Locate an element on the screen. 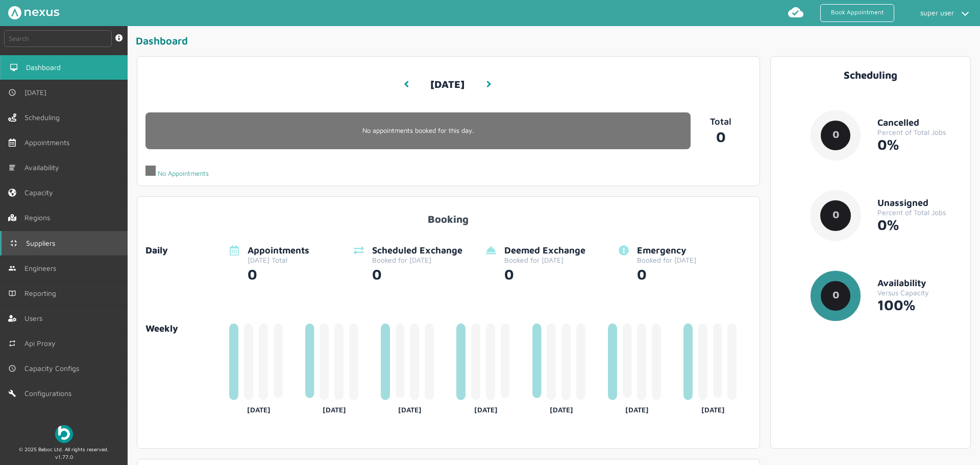 The height and width of the screenshot is (465, 980). img: user-left-menu.svg is located at coordinates (12, 318).